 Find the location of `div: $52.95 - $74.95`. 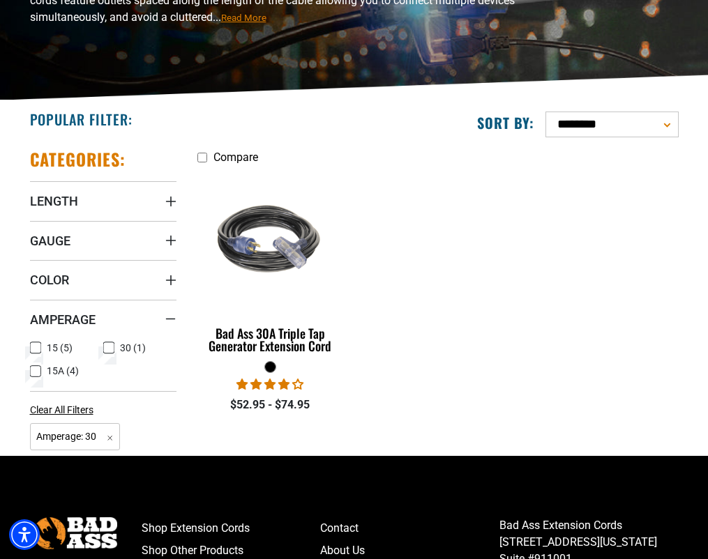

div: $52.95 - $74.95 is located at coordinates (271, 405).